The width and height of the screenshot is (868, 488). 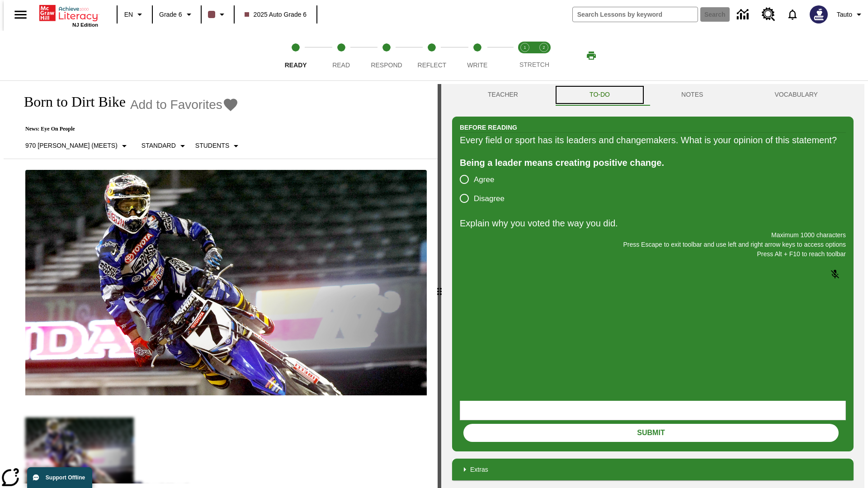 What do you see at coordinates (130, 128) in the screenshot?
I see `p: News: Eye On People` at bounding box center [130, 128].